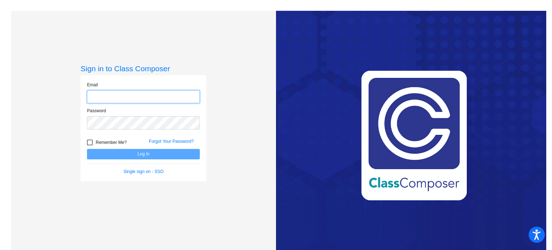 This screenshot has width=552, height=250. I want to click on label: Password, so click(96, 111).